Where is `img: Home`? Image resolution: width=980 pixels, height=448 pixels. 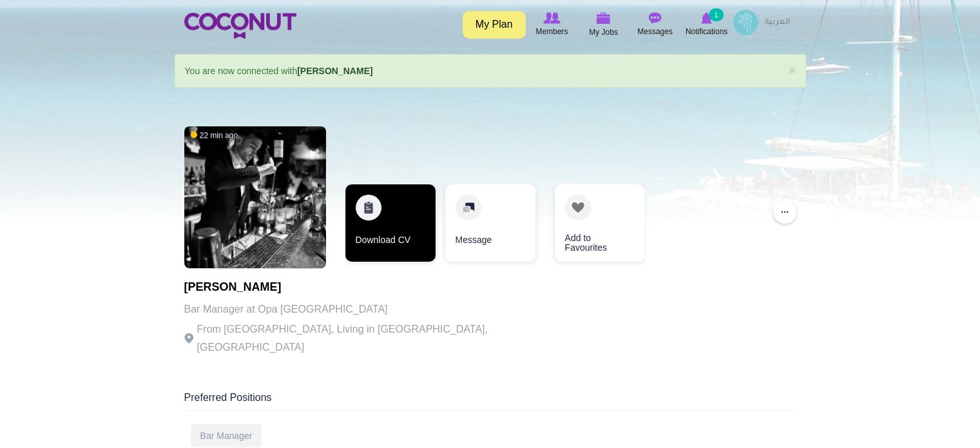
img: Home is located at coordinates (240, 26).